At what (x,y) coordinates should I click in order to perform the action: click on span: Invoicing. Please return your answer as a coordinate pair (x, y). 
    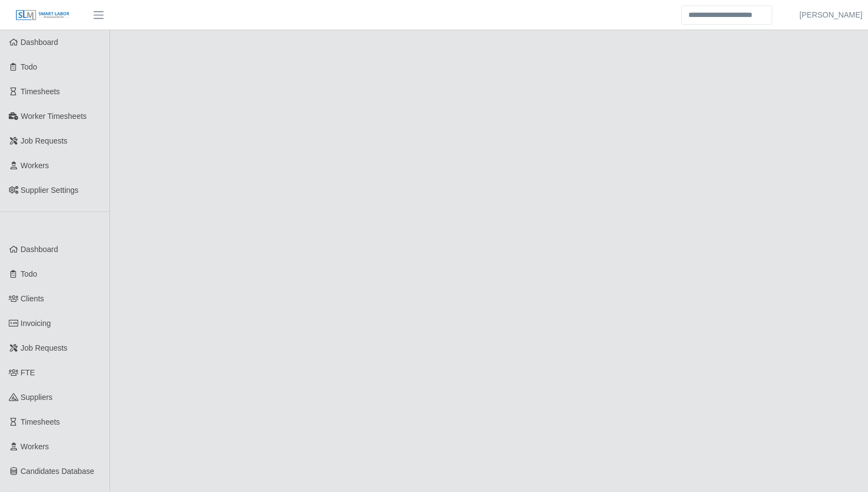
    Looking at the image, I should click on (35, 324).